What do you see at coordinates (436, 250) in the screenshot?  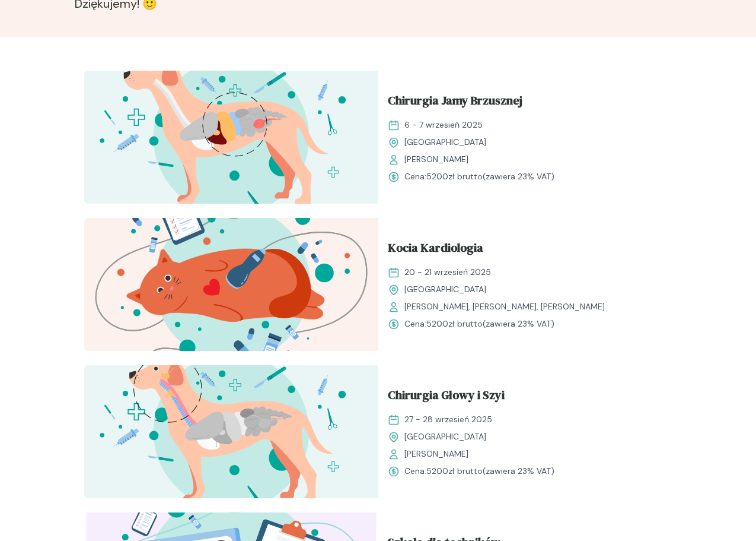 I see `span: Kocia Kardiologia` at bounding box center [436, 250].